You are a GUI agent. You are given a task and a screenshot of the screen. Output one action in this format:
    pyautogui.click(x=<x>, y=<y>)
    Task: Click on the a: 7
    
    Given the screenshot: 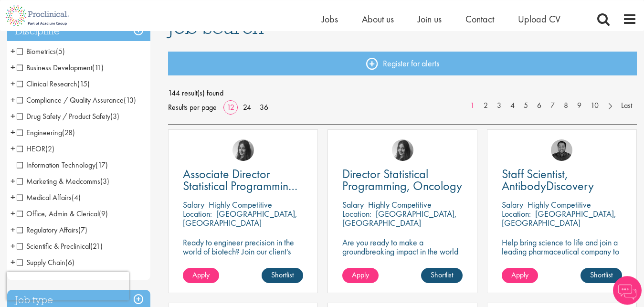 What is the action you would take?
    pyautogui.click(x=553, y=106)
    